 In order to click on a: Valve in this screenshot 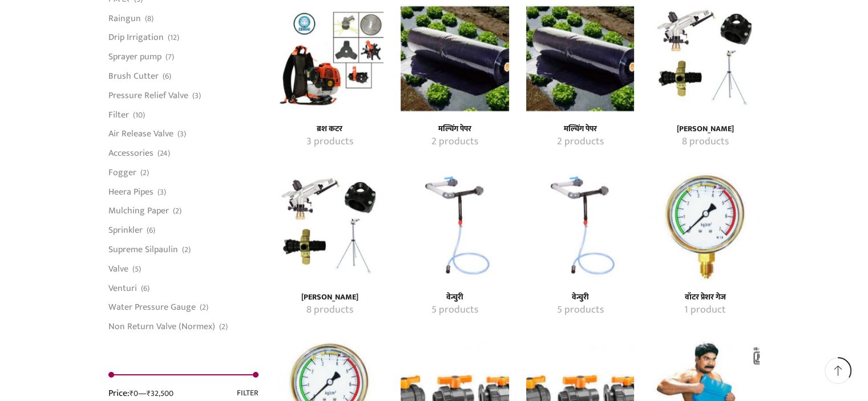, I will do `click(118, 268)`.